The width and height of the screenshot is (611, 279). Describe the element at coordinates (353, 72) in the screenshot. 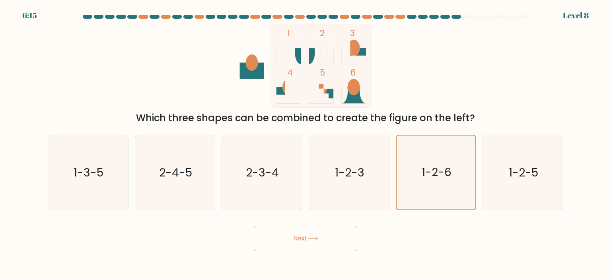

I see `tspan: 6` at that location.